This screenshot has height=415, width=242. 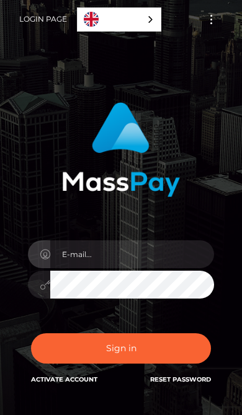 I want to click on button: Sign in, so click(x=121, y=348).